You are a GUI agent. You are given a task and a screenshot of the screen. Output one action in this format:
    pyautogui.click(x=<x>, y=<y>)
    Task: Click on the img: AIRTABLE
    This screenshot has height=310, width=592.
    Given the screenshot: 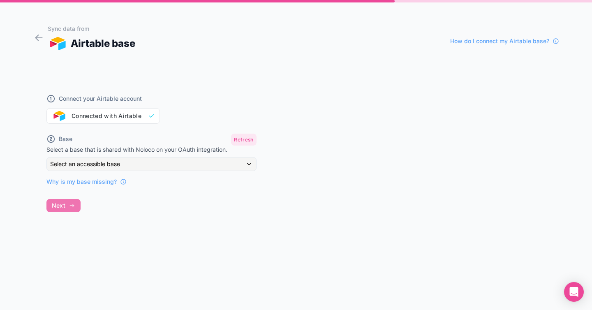 What is the action you would take?
    pyautogui.click(x=58, y=44)
    